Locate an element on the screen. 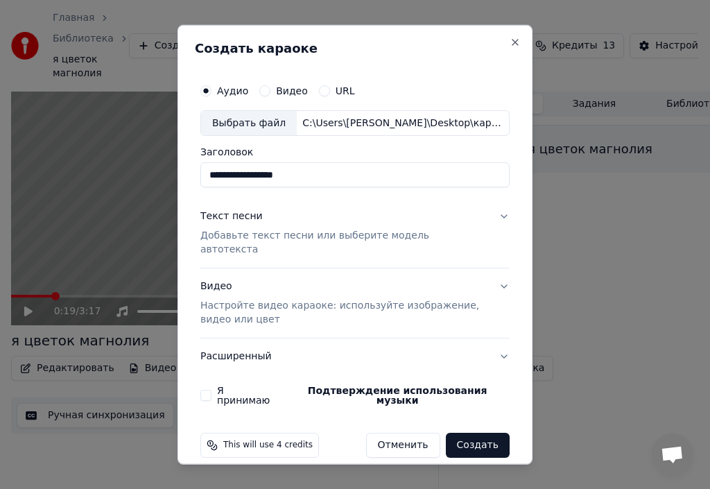 Image resolution: width=710 pixels, height=489 pixels. p: Настройте видео караоке: используйте изображение, видео или цвет is located at coordinates (344, 313).